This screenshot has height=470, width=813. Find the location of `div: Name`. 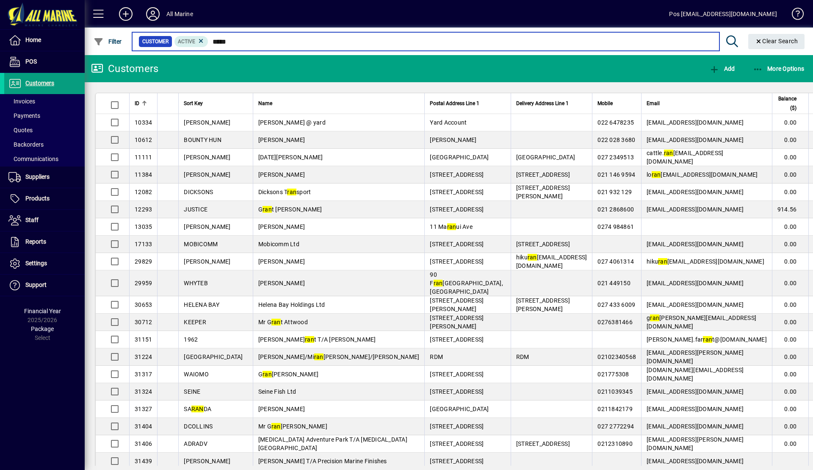

div: Name is located at coordinates (339, 103).